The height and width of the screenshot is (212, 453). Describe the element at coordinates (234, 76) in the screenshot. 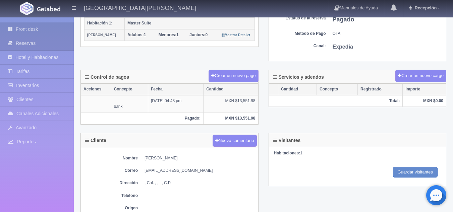

I see `button: Crear un nuevo pago` at that location.